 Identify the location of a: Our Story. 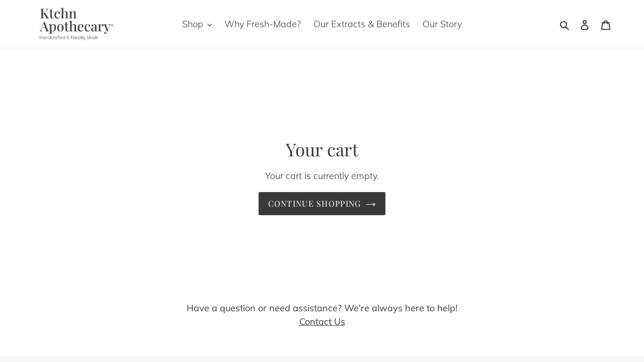
(442, 24).